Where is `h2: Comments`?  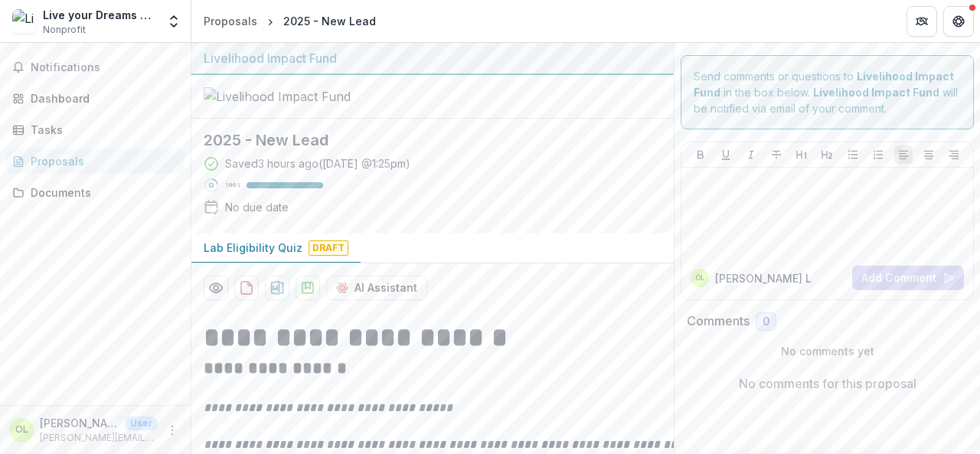 h2: Comments is located at coordinates (719, 321).